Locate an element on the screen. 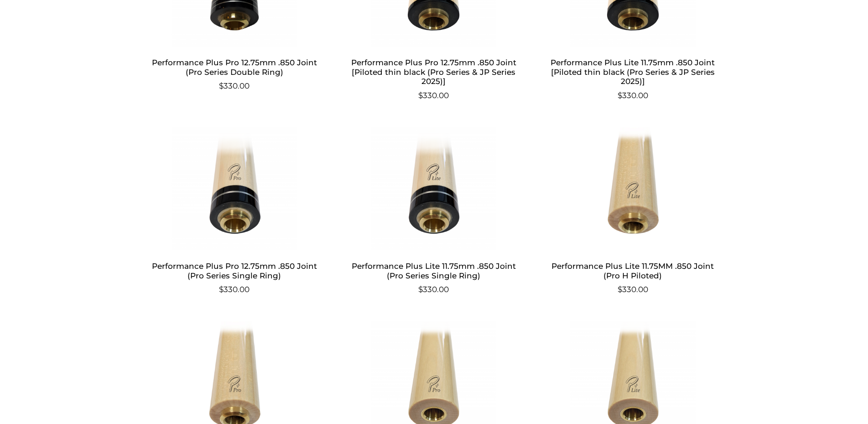 The height and width of the screenshot is (424, 868). img: Performance Plus Lite 11.75MM .850 Joint (Pro H Piloted) is located at coordinates (633, 189).